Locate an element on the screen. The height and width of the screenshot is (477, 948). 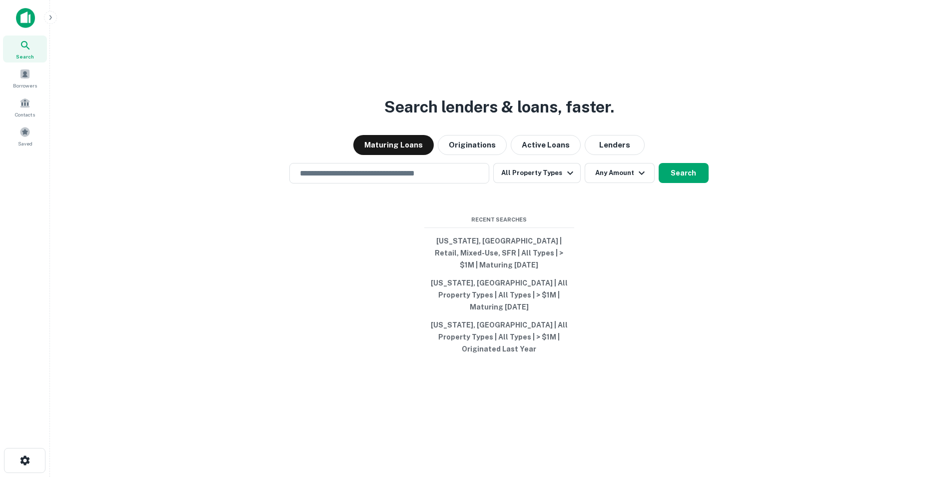
a: Saved is located at coordinates (25, 136).